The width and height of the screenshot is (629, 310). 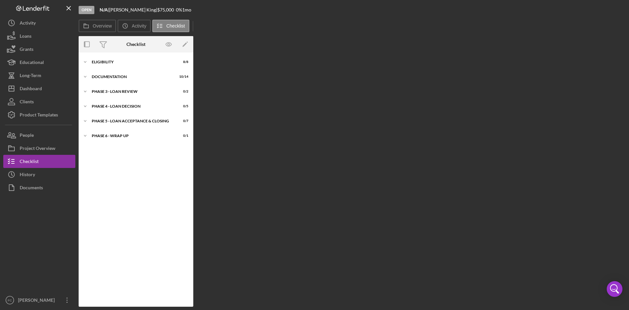 What do you see at coordinates (183, 121) in the screenshot?
I see `div: 0 / 7` at bounding box center [183, 121].